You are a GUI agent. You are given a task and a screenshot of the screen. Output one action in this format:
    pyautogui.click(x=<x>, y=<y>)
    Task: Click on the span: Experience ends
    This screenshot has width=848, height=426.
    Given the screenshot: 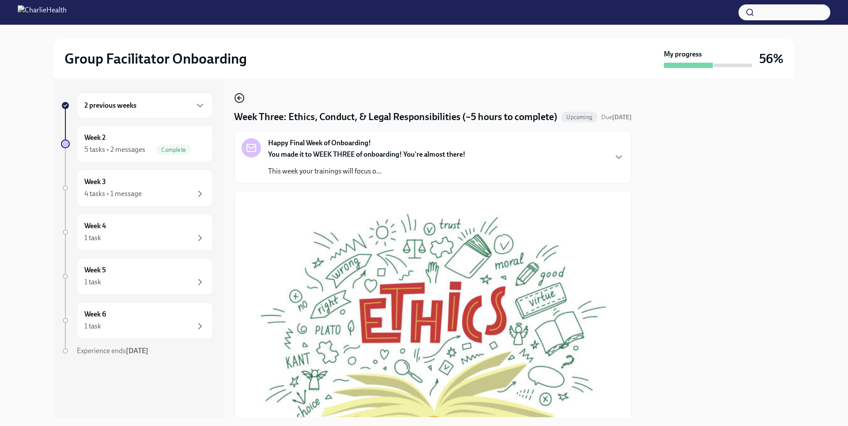 What is the action you would take?
    pyautogui.click(x=113, y=351)
    